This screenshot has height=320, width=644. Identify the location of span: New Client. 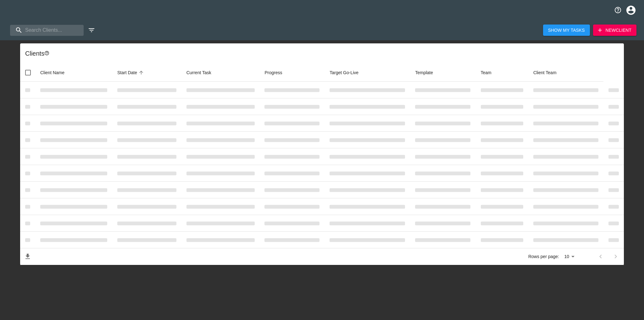
(615, 30).